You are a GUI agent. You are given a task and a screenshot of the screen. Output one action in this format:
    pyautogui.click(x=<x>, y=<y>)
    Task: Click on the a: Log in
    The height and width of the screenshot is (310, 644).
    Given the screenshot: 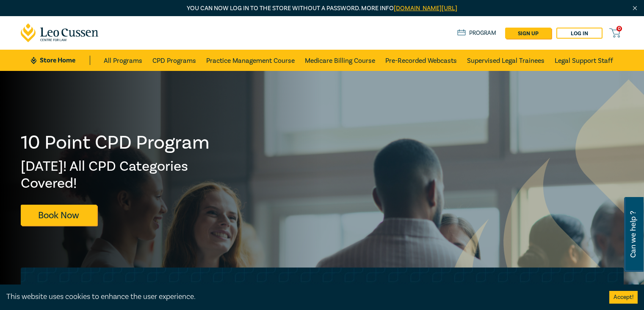 What is the action you would take?
    pyautogui.click(x=579, y=33)
    